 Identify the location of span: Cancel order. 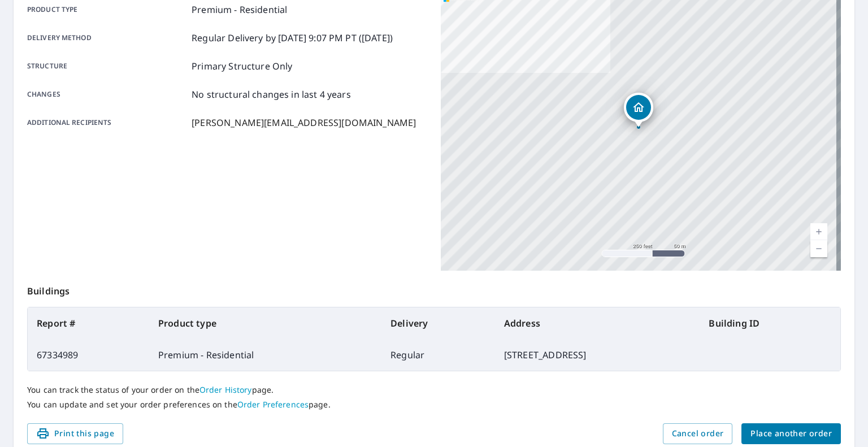
(698, 434).